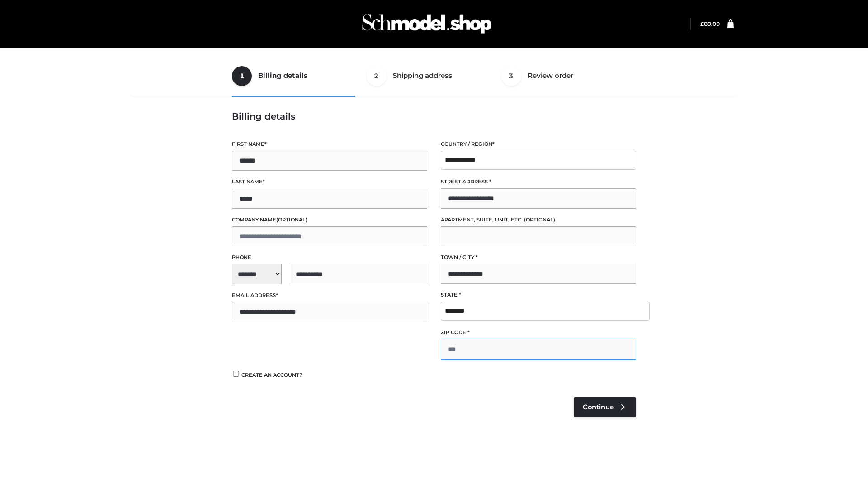 The image size is (868, 489). I want to click on label: Street address, so click(539, 181).